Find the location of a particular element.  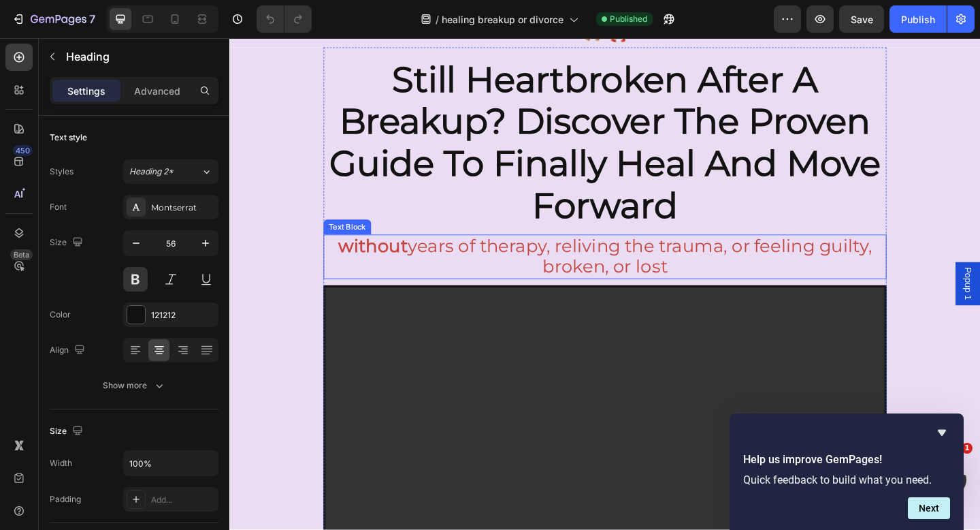

div: Text Block is located at coordinates (128, 206).